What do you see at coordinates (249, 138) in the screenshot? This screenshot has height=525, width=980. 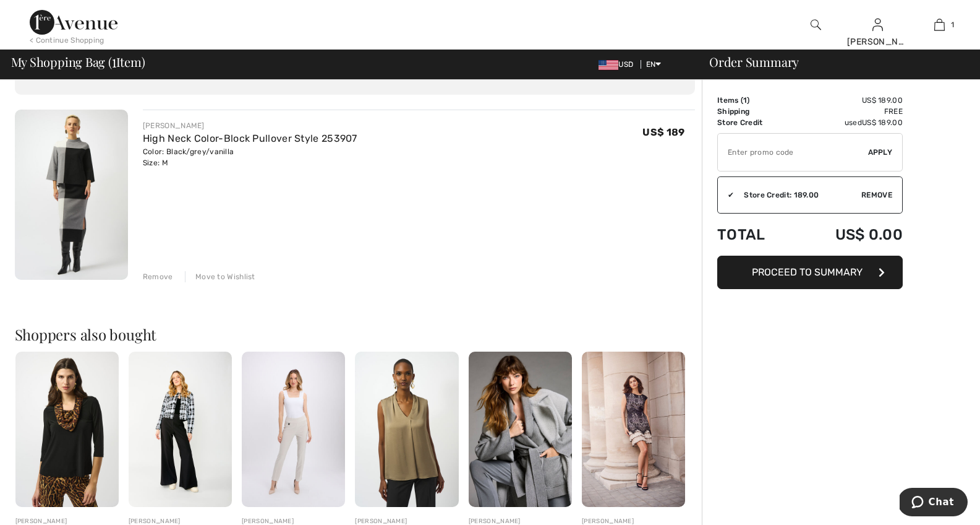 I see `a: High Neck Color-Block Pullover Style 253907` at bounding box center [249, 138].